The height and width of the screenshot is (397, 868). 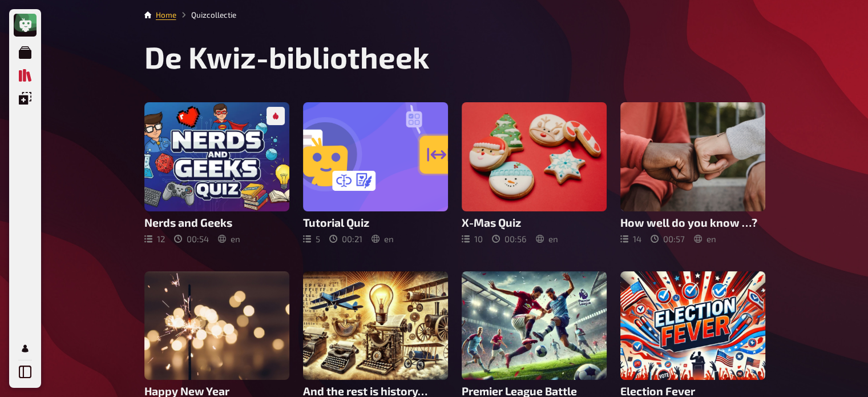 What do you see at coordinates (154, 239) in the screenshot?
I see `div: 12` at bounding box center [154, 239].